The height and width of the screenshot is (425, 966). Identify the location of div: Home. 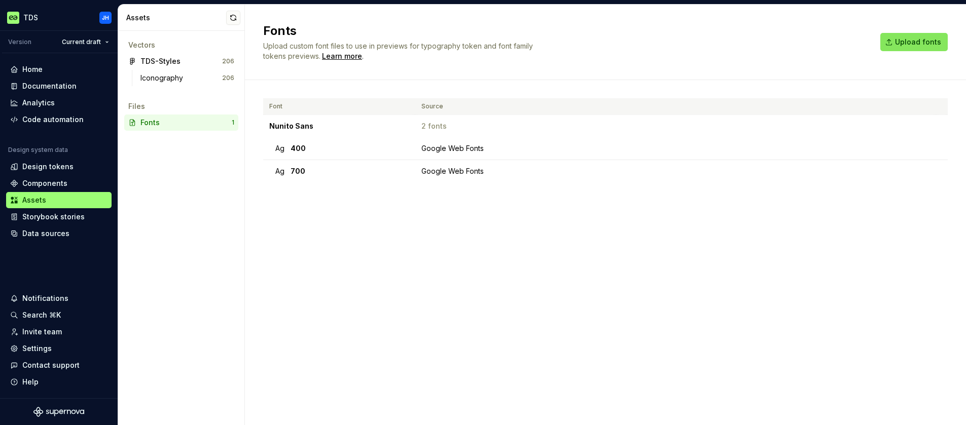
(32, 69).